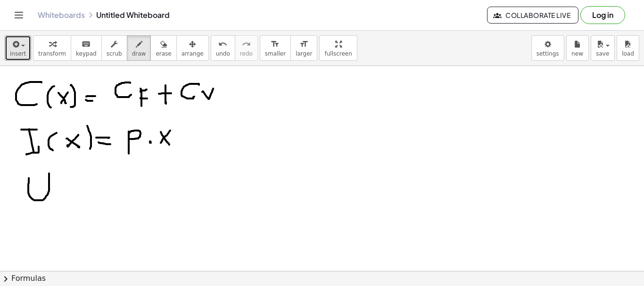 The image size is (644, 286). Describe the element at coordinates (275, 54) in the screenshot. I see `span: smaller` at that location.